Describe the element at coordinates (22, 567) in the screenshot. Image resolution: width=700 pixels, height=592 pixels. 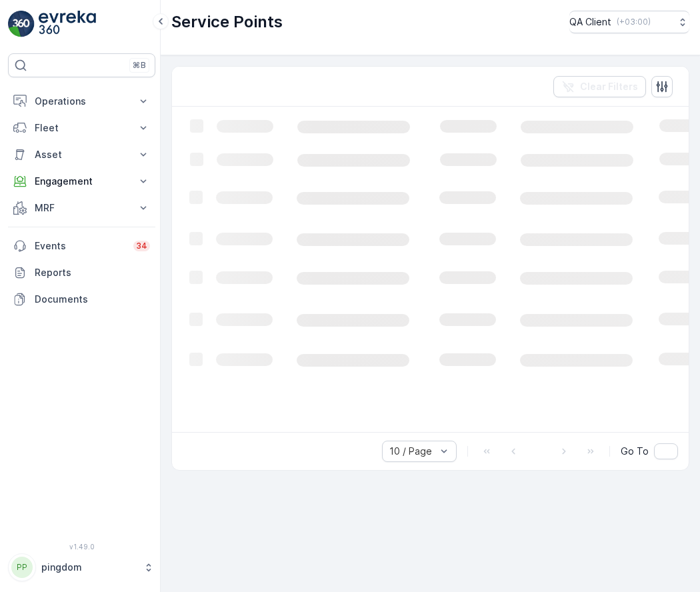
I see `div: PP` at that location.